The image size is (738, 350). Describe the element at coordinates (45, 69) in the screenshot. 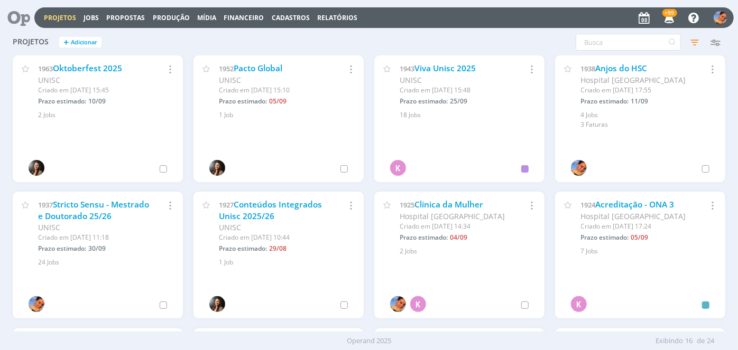

I see `span: 1963` at that location.